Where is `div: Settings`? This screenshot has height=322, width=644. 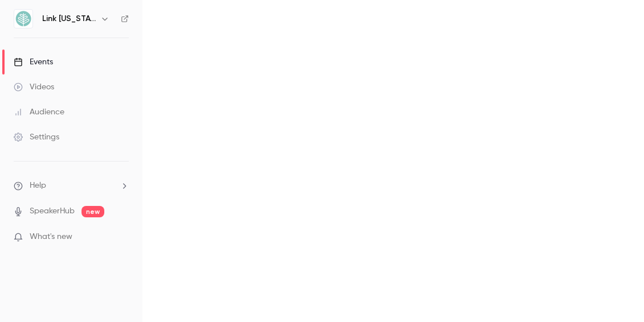
div: Settings is located at coordinates (36, 138).